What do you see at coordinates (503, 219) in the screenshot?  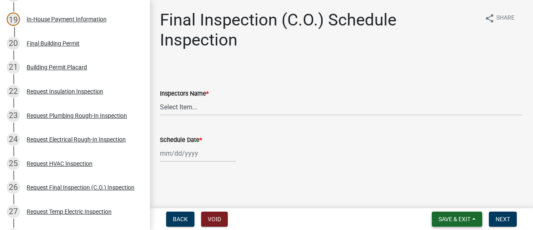 I see `button: Next` at bounding box center [503, 219].